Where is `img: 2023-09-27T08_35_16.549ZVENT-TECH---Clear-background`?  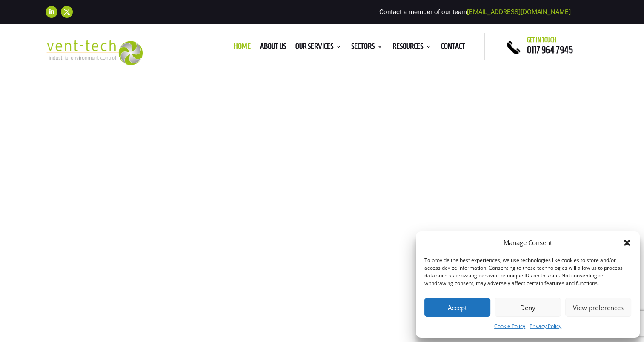
img: 2023-09-27T08_35_16.549ZVENT-TECH---Clear-background is located at coordinates (94, 52).